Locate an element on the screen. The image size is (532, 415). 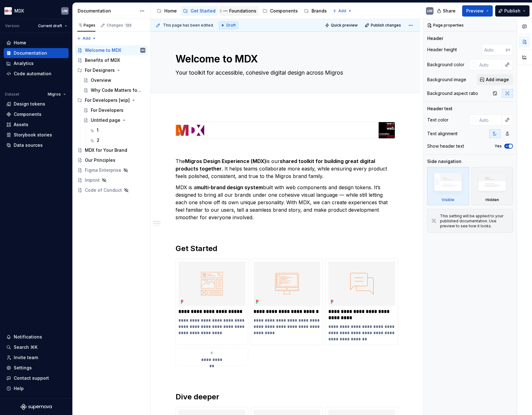
a: Design tokens is located at coordinates (36, 104).